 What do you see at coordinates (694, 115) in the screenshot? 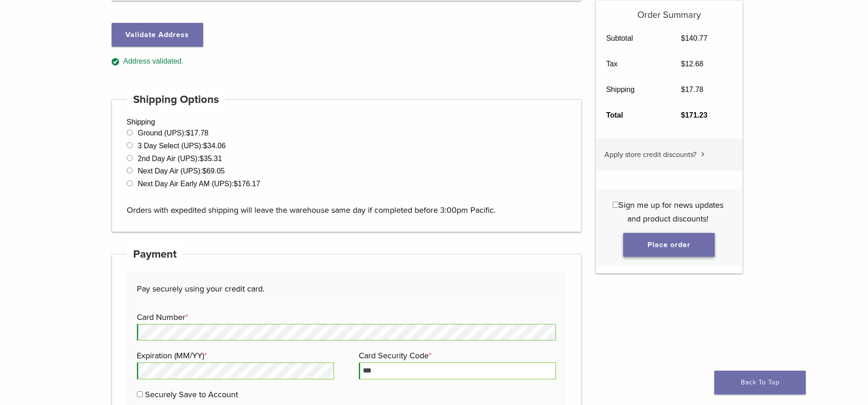
I see `bdi: 171.23` at bounding box center [694, 115].